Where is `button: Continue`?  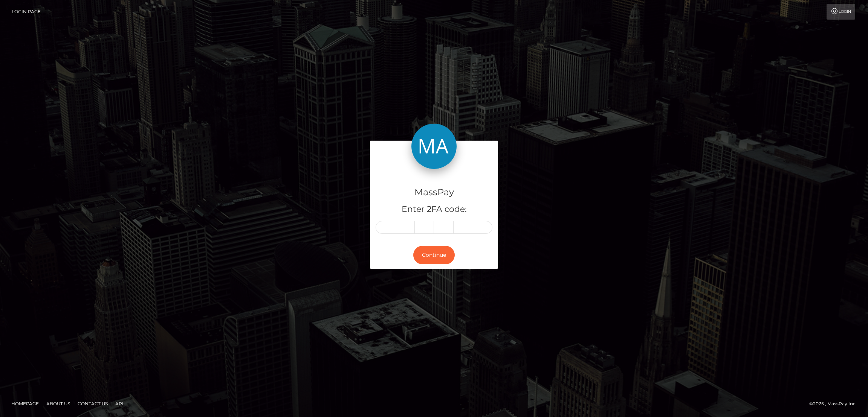
button: Continue is located at coordinates (434, 255).